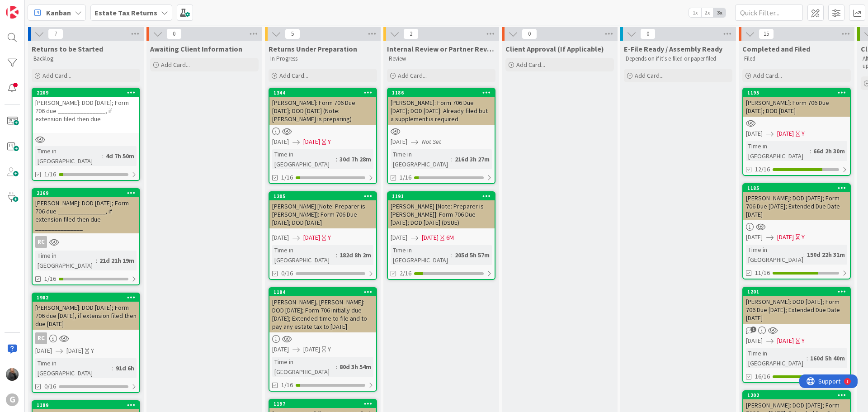  Describe the element at coordinates (117, 260) in the screenshot. I see `div: 21d 21h 19m` at that location.